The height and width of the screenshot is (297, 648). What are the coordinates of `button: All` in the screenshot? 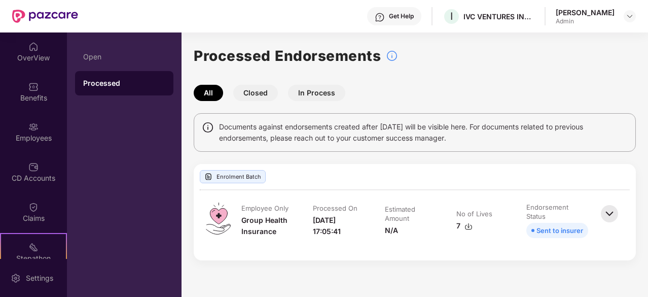 It's located at (208, 93).